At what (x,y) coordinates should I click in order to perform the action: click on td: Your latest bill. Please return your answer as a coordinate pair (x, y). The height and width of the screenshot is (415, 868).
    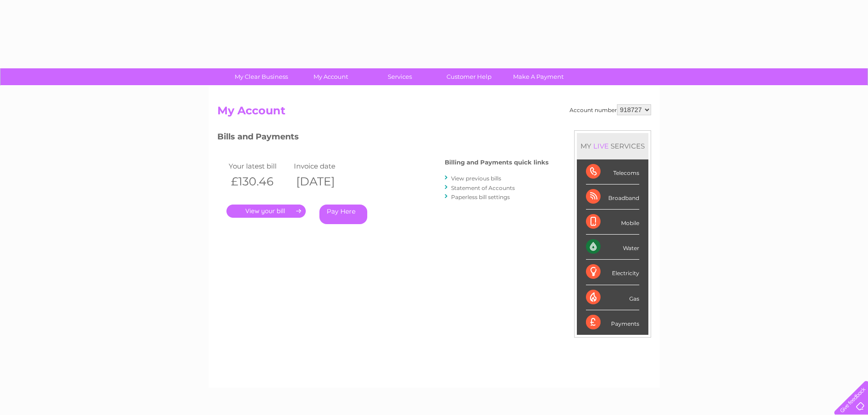
    Looking at the image, I should click on (259, 166).